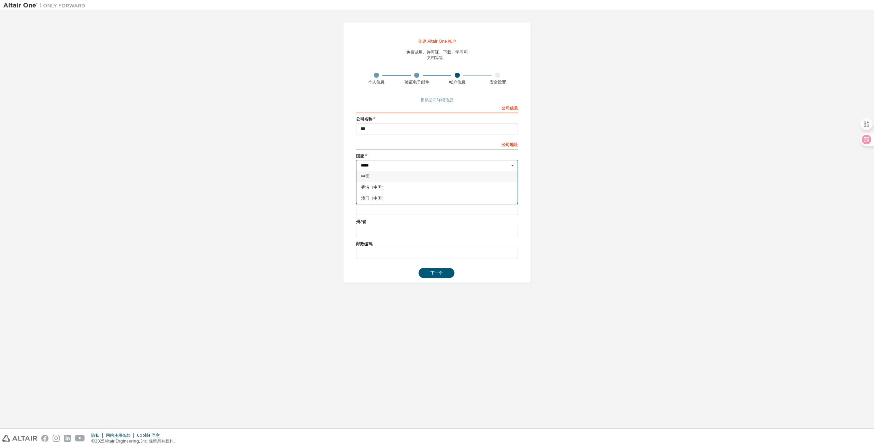 The width and height of the screenshot is (874, 448). I want to click on font: 地址, so click(514, 144).